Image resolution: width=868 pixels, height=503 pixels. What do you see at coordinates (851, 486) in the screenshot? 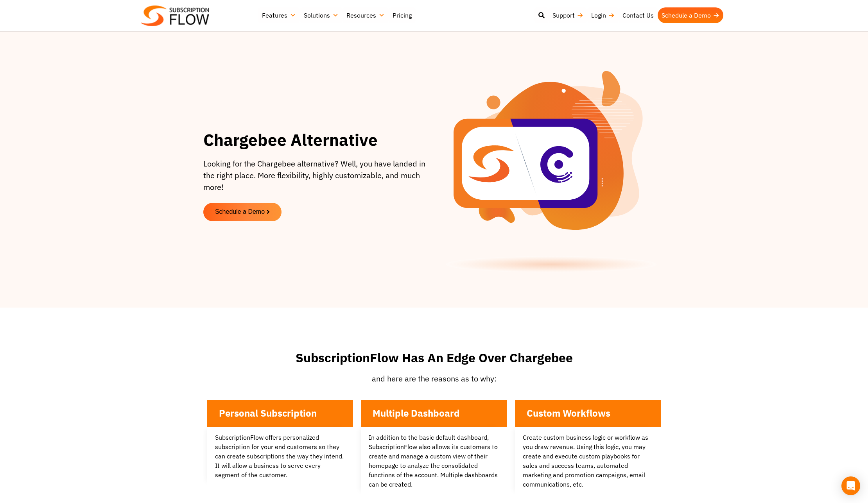
I see `div: Open Intercom Messenger` at bounding box center [851, 486].